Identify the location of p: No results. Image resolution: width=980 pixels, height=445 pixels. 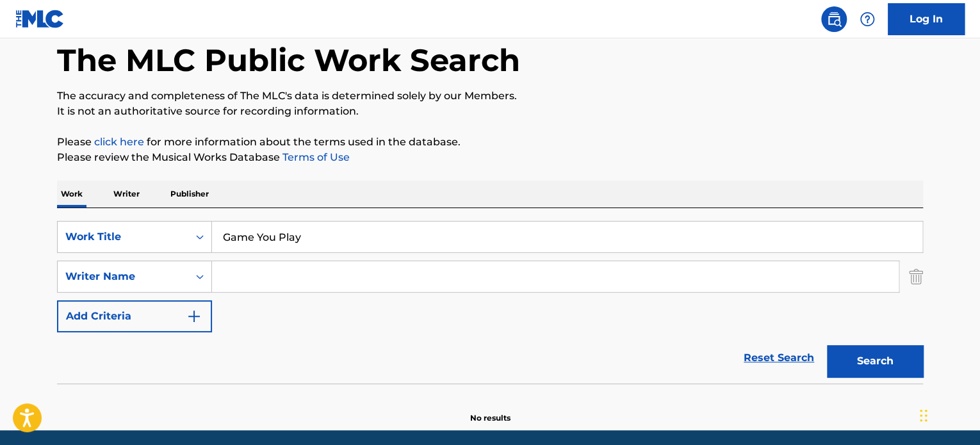
(490, 411).